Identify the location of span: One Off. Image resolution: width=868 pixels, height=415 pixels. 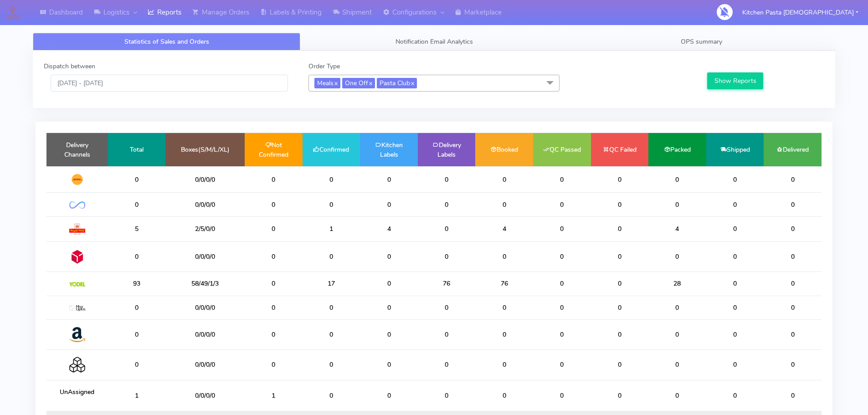
(358, 83).